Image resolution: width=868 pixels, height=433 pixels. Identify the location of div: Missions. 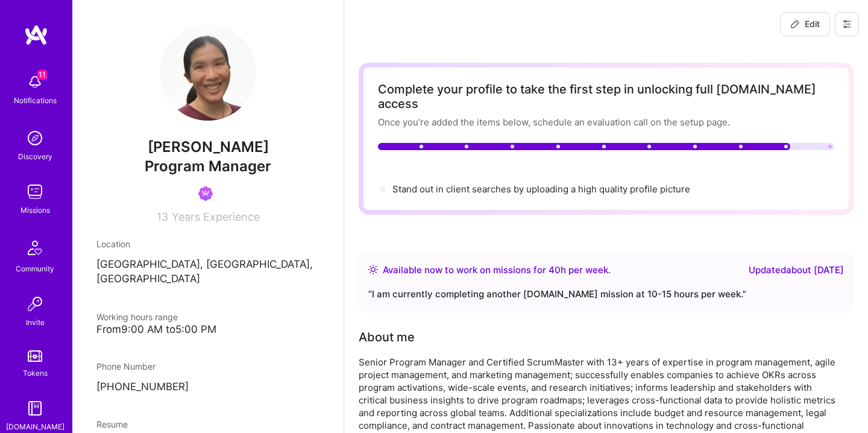
(35, 210).